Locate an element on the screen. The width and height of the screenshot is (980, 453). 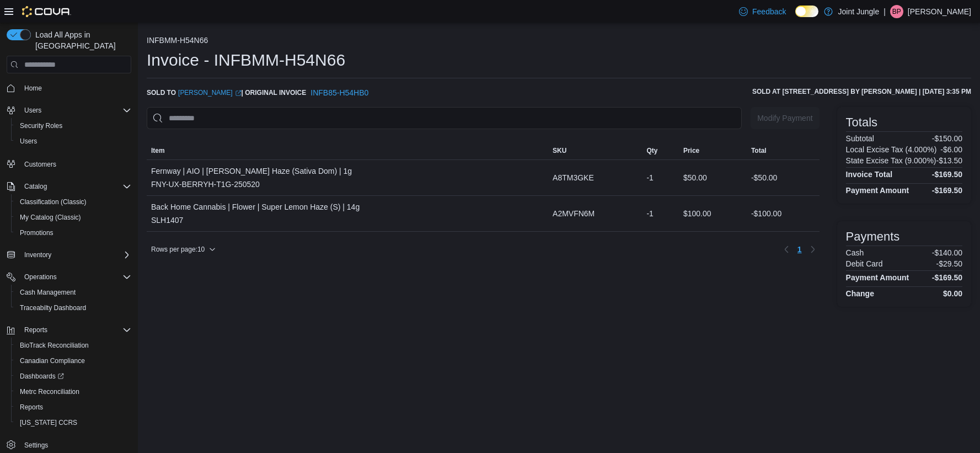
h3: Totals is located at coordinates (861, 122).